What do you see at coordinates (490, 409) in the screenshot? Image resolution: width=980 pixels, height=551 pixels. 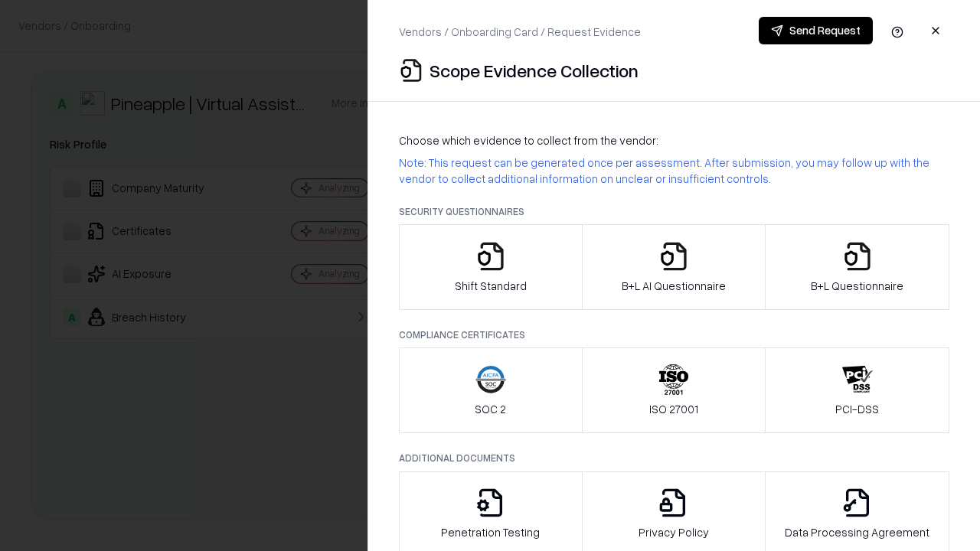 I see `p: SOC 2` at bounding box center [490, 409].